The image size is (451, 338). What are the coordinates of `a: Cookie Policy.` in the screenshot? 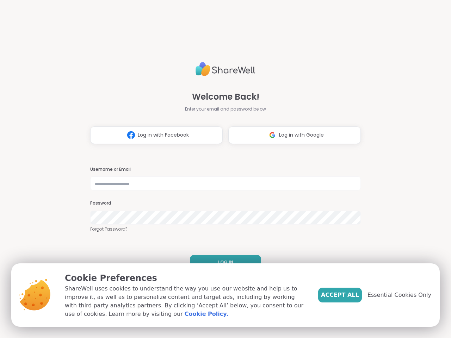 It's located at (206, 314).